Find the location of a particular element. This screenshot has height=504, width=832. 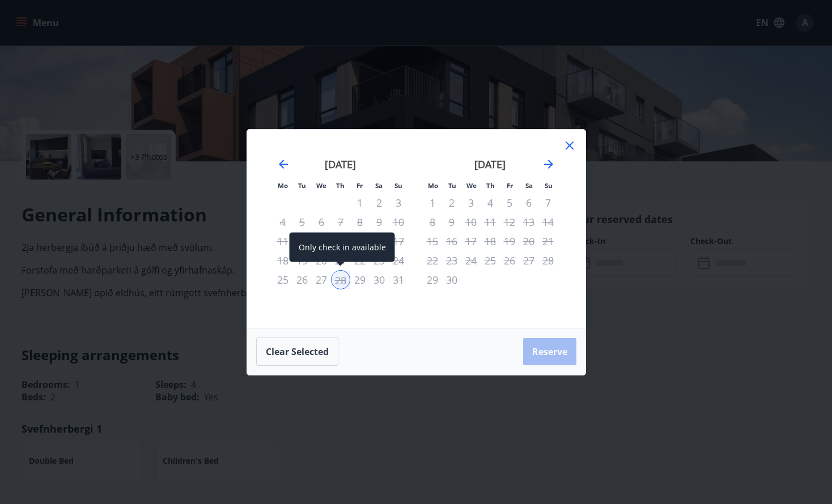

td: Not available. Tuesday, August 12, 2025 is located at coordinates (302, 241).